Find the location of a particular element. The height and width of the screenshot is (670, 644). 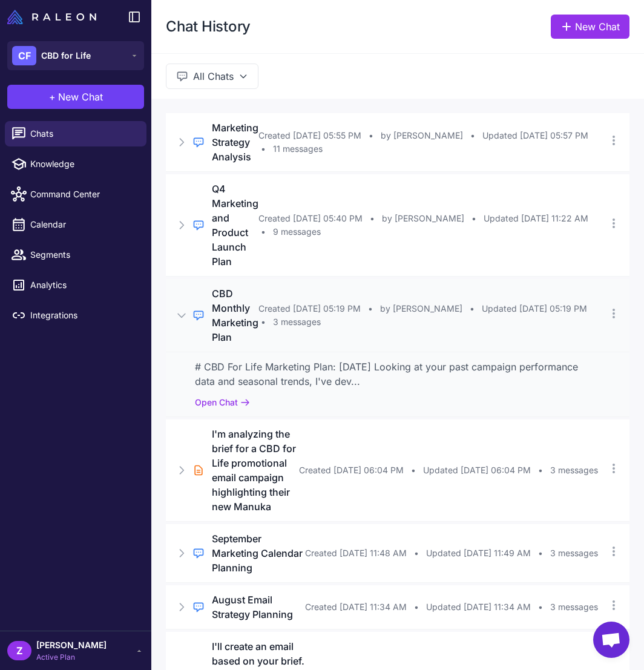

h3: Q4 Marketing and Product Launch Plan is located at coordinates (235, 226).